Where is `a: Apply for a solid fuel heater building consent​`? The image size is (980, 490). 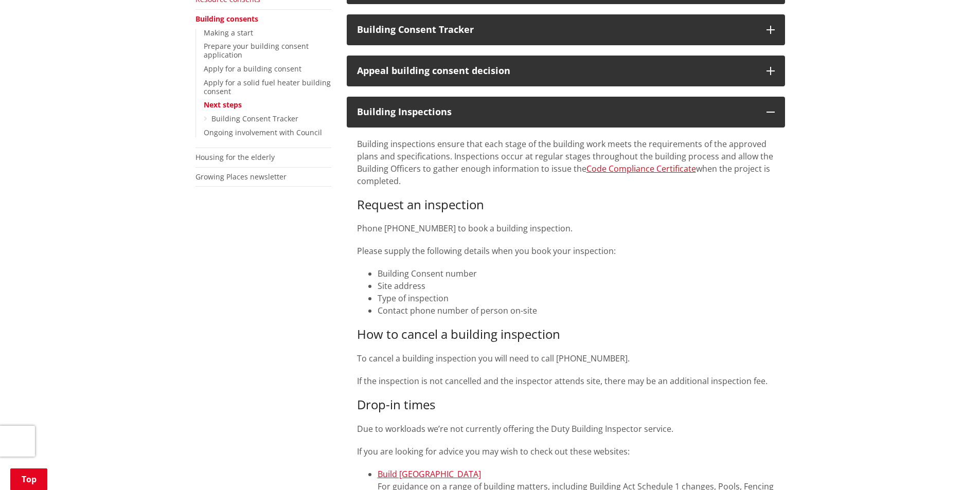
a: Apply for a solid fuel heater building consent​ is located at coordinates (267, 87).